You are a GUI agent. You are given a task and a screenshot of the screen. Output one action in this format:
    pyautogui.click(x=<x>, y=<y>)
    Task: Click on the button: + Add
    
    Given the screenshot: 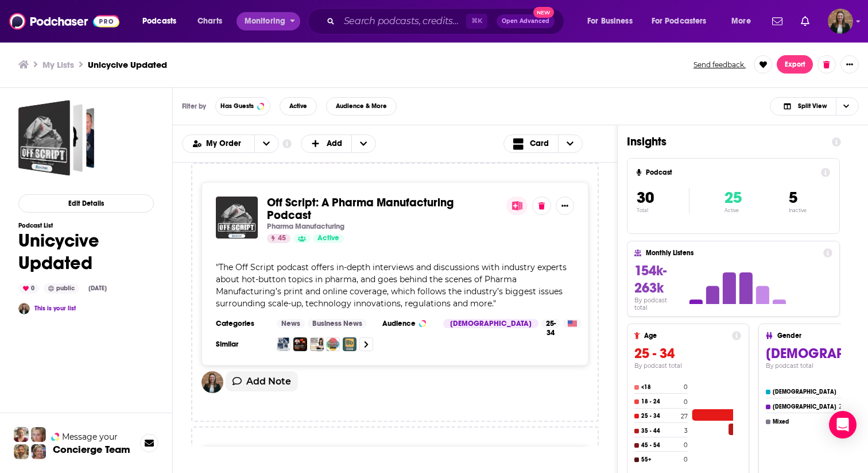 What is the action you would take?
    pyautogui.click(x=339, y=144)
    